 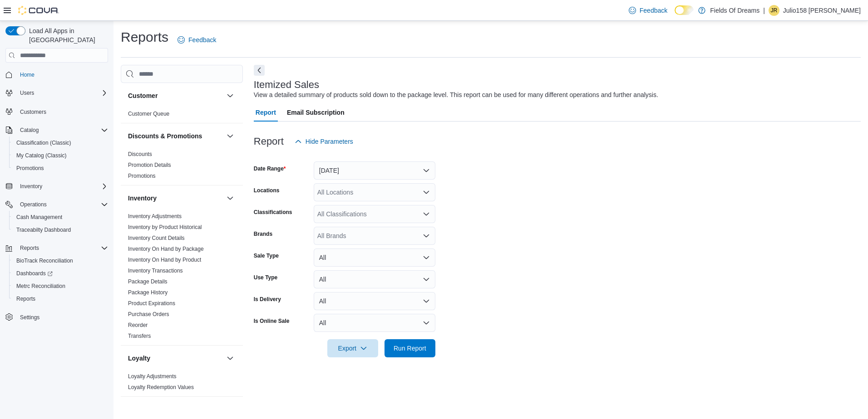 What do you see at coordinates (43, 230) in the screenshot?
I see `a: Traceabilty Dashboard` at bounding box center [43, 230].